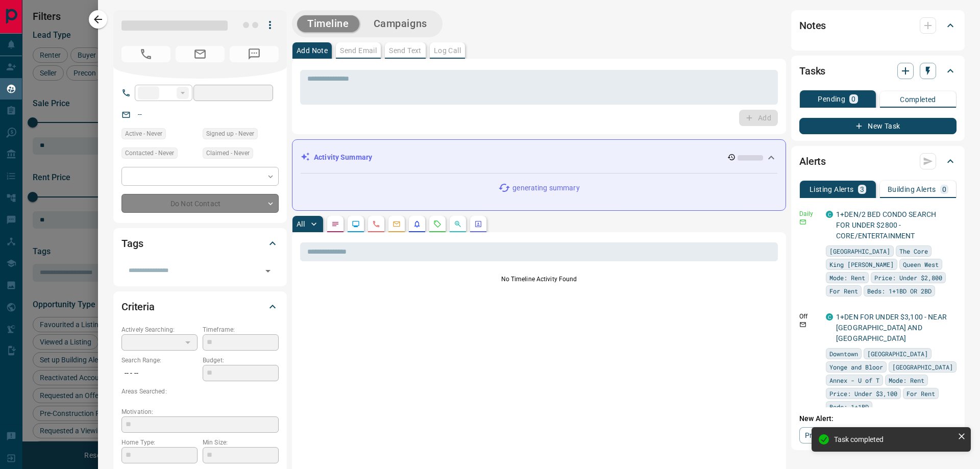 Image resolution: width=980 pixels, height=469 pixels. I want to click on p: Building Alerts, so click(912, 189).